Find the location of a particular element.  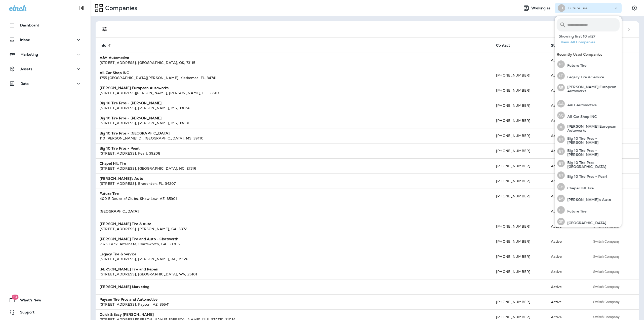

button: View All Companies is located at coordinates (590, 42).